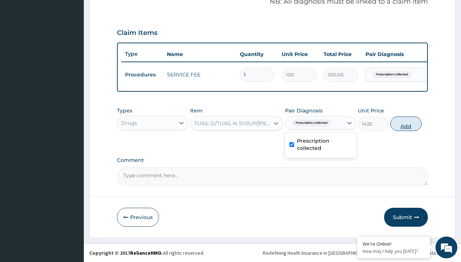 This screenshot has width=461, height=262. What do you see at coordinates (304, 111) in the screenshot?
I see `label: Pair Diagnosis` at bounding box center [304, 111].